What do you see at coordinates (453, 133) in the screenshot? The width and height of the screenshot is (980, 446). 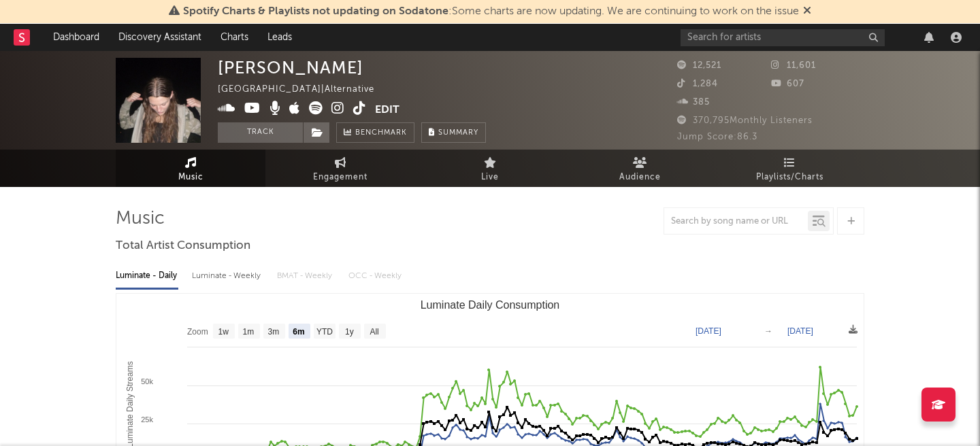 I see `button: Summary` at bounding box center [453, 133].